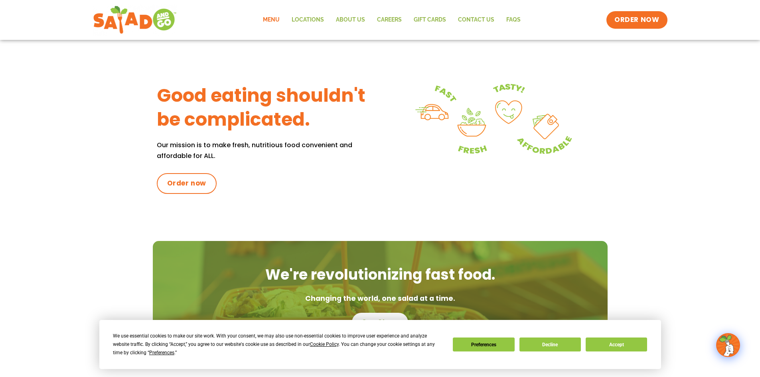 The image size is (760, 377). What do you see at coordinates (308, 20) in the screenshot?
I see `a: Locations` at bounding box center [308, 20].